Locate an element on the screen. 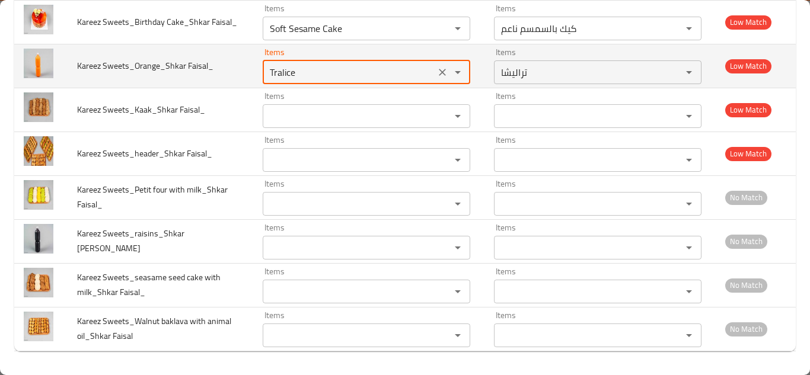 The height and width of the screenshot is (375, 810). img: Kareez Sweets_Birthday Cake_Shkar Faisal_ is located at coordinates (39, 20).